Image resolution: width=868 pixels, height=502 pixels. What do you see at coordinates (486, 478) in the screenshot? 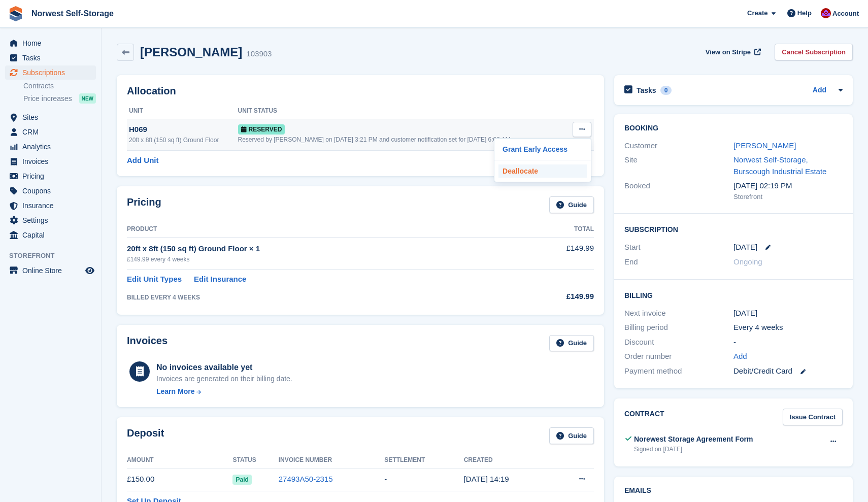
I see `time: 2025-08-27 13:19:49 UTC` at bounding box center [486, 478].